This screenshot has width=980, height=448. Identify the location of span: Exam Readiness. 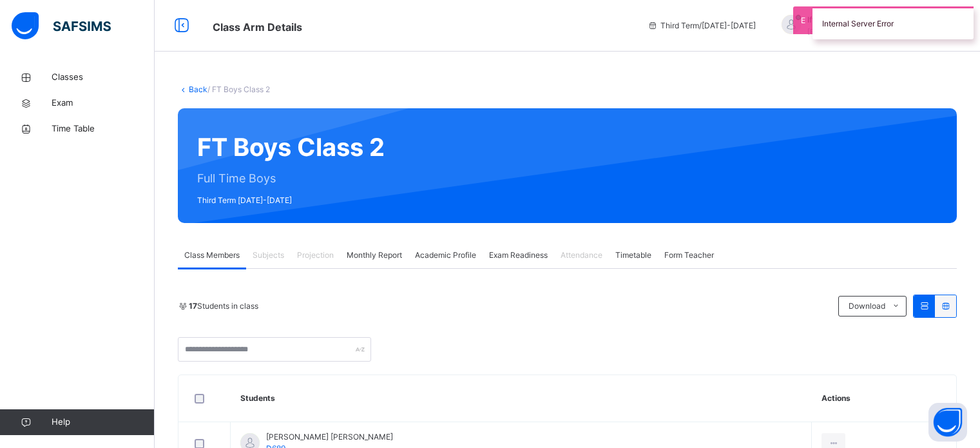
(519, 256).